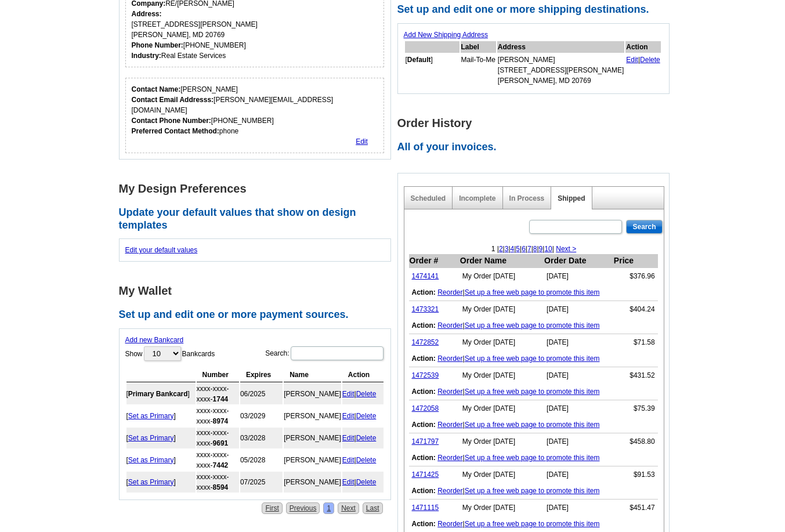  What do you see at coordinates (565, 249) in the screenshot?
I see `a: Next >` at bounding box center [565, 249].